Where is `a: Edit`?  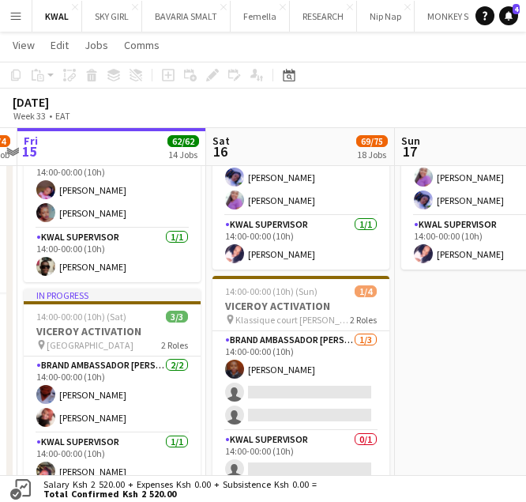
a: Edit is located at coordinates (59, 45).